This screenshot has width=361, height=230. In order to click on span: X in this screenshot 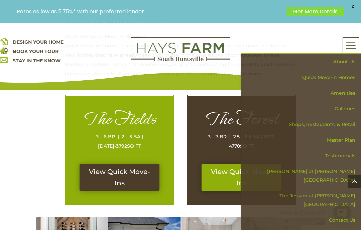, I will do `click(352, 7)`.